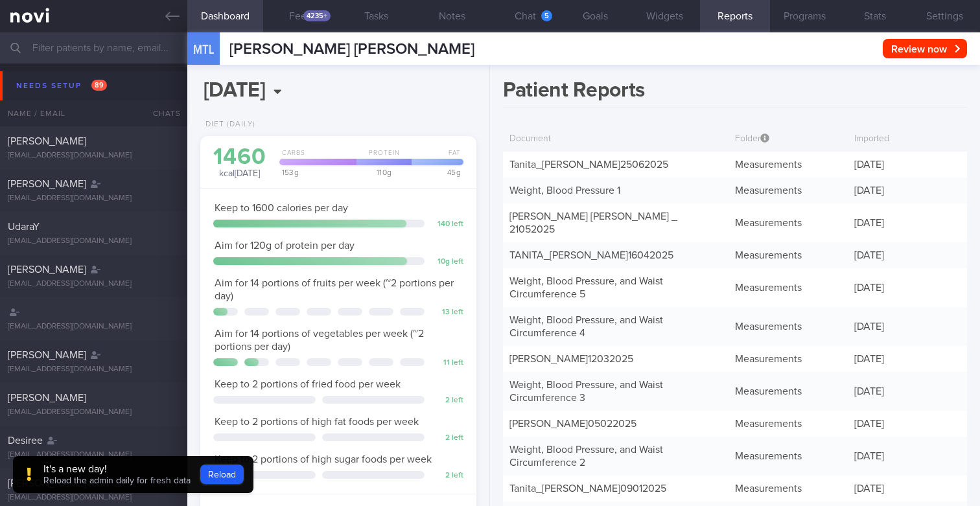 The image size is (980, 506). What do you see at coordinates (281, 208) in the screenshot?
I see `span: Keep to 1600 calories per day` at bounding box center [281, 208].